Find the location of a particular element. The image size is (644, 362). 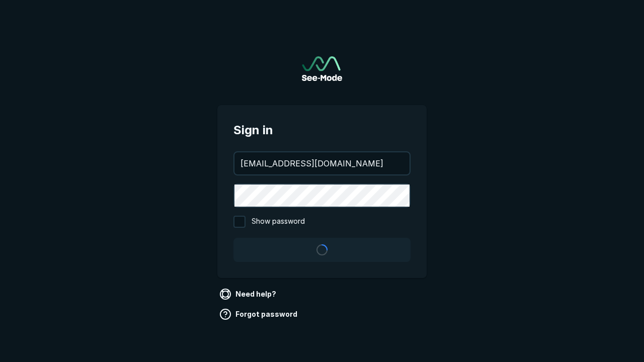

a: Go to sign in is located at coordinates (322, 68).